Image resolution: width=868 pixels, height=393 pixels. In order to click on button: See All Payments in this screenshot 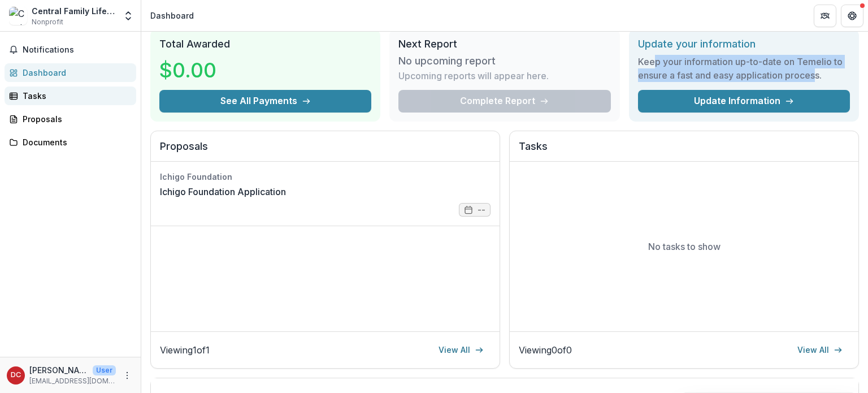, I will do `click(265, 101)`.